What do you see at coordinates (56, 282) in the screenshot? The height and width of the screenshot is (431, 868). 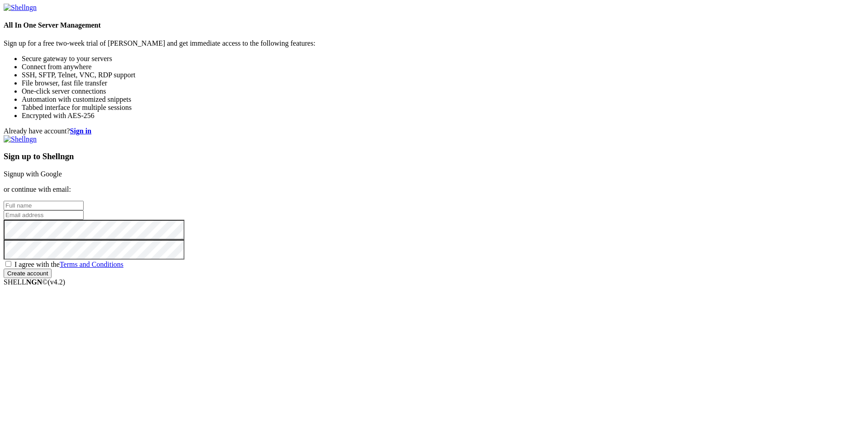 I see `span: 4.2.0` at bounding box center [56, 282].